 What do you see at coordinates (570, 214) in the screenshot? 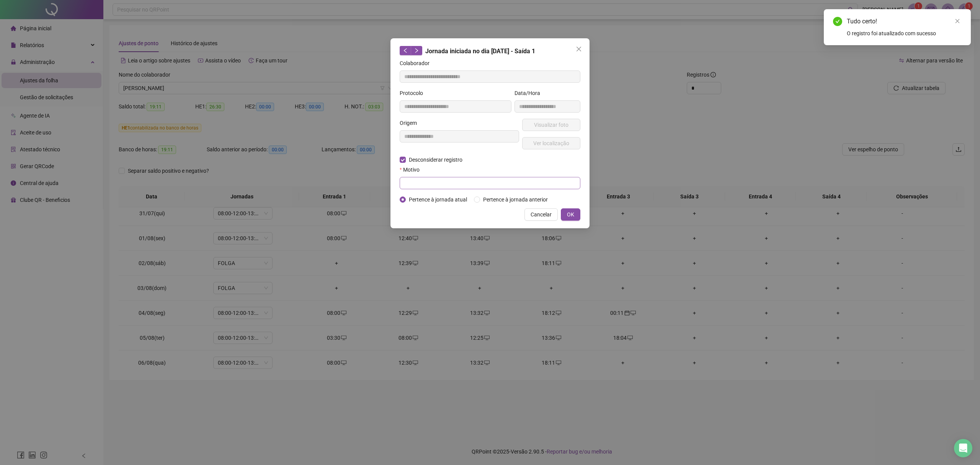
I see `span: OK` at bounding box center [570, 214].